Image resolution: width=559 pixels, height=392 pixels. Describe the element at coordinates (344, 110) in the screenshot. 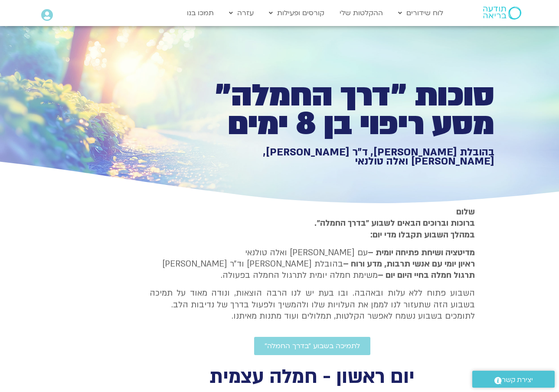

I see `h1: סוכות ״דרך החמלה״ מסע ריפוי בן 8 ימים` at that location.